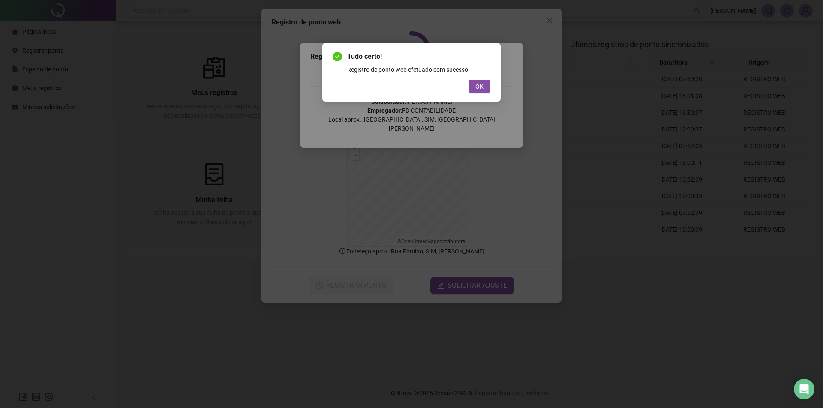 The image size is (823, 408). I want to click on span: check-circle, so click(337, 57).